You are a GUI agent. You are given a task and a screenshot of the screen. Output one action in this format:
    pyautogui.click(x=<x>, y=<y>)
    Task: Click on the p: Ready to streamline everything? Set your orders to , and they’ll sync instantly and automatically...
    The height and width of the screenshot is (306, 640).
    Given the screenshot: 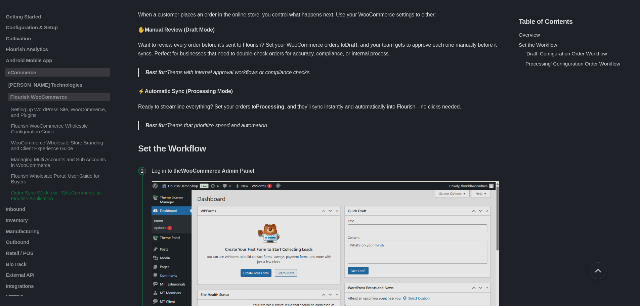 What is the action you would take?
    pyautogui.click(x=320, y=107)
    